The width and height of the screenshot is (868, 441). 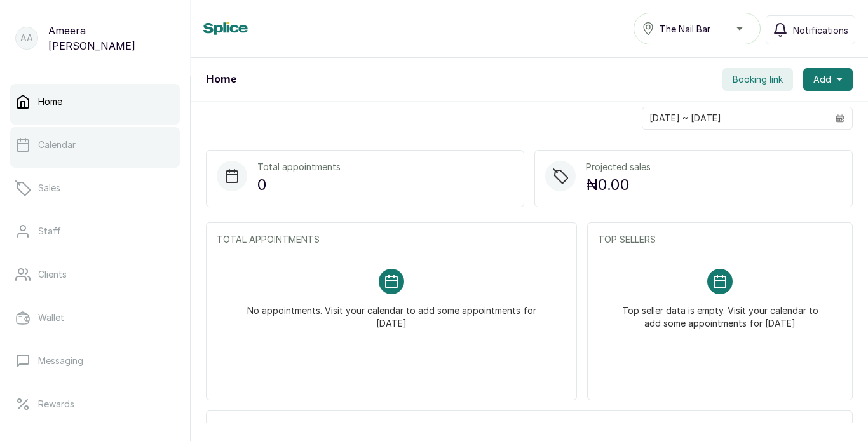 I want to click on button: Notifications, so click(x=810, y=30).